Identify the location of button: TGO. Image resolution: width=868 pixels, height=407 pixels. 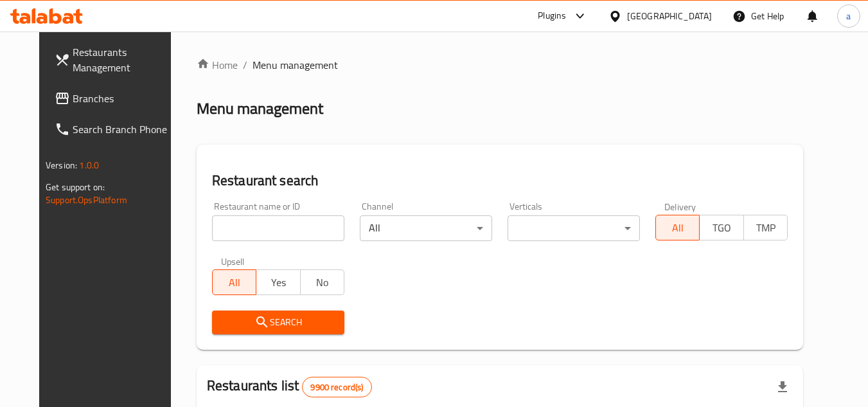
(721, 228).